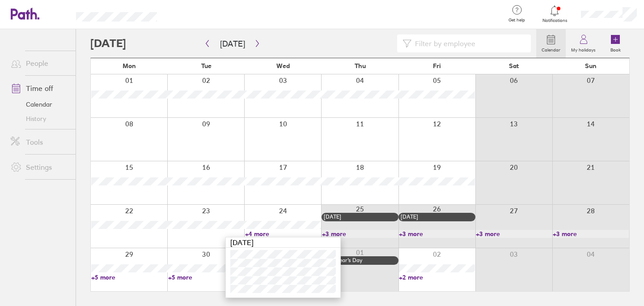 The width and height of the screenshot is (644, 306). Describe the element at coordinates (514, 66) in the screenshot. I see `span: Sat` at that location.